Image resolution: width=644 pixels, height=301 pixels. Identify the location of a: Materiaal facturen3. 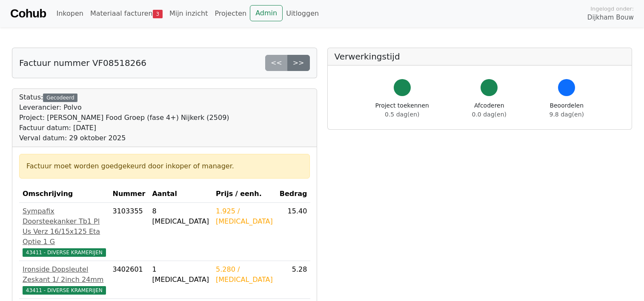
(126, 14).